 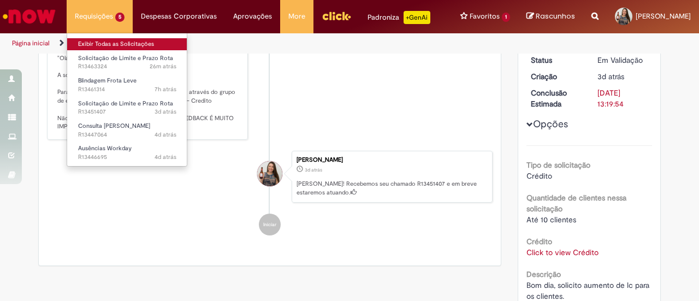 I want to click on b: Descrição, so click(x=544, y=274).